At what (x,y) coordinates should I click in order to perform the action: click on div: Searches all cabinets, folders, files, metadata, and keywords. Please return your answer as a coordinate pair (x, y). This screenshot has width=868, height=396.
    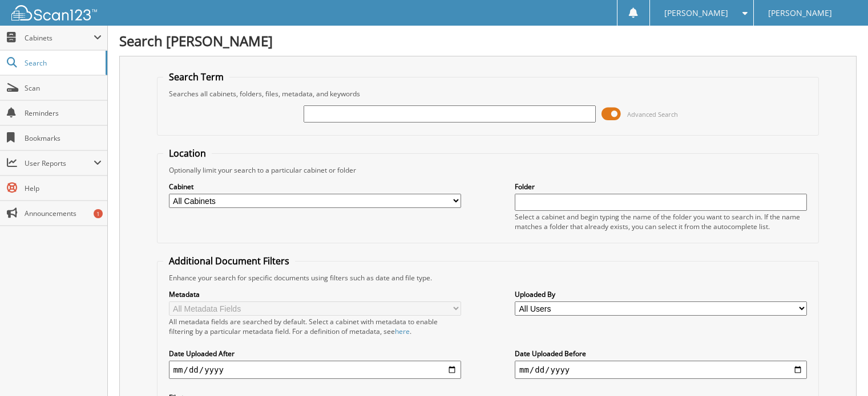
    Looking at the image, I should click on (488, 94).